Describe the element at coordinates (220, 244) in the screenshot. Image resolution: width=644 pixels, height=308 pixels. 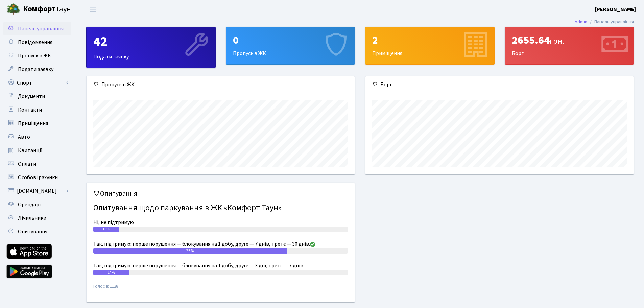
I see `div: Так, підтримую: перше порушення — блокування на 1 добу, друге — 7 днів, третє — 30 днів.` at that location.